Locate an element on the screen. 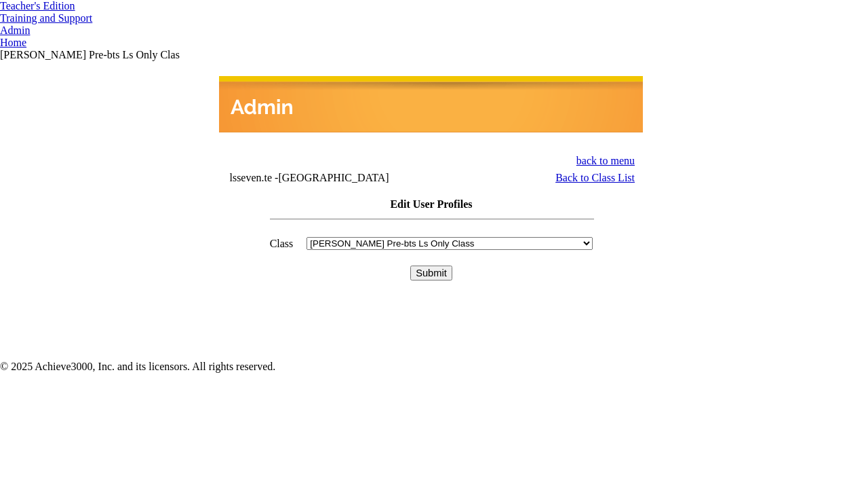 This screenshot has height=489, width=868. img: teacher_arrow.png is located at coordinates (79, 6).